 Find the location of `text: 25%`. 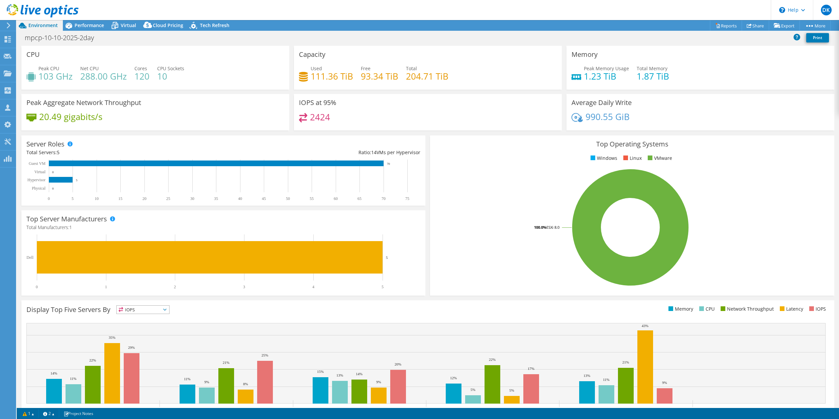

text: 25% is located at coordinates (265, 355).